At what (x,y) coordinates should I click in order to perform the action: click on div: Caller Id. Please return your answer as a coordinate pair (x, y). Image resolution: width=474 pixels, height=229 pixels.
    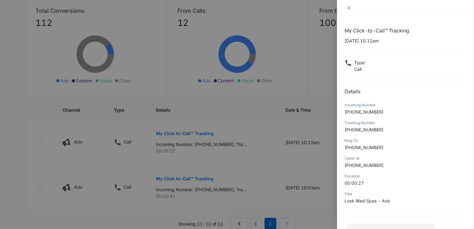
    Looking at the image, I should click on (406, 158).